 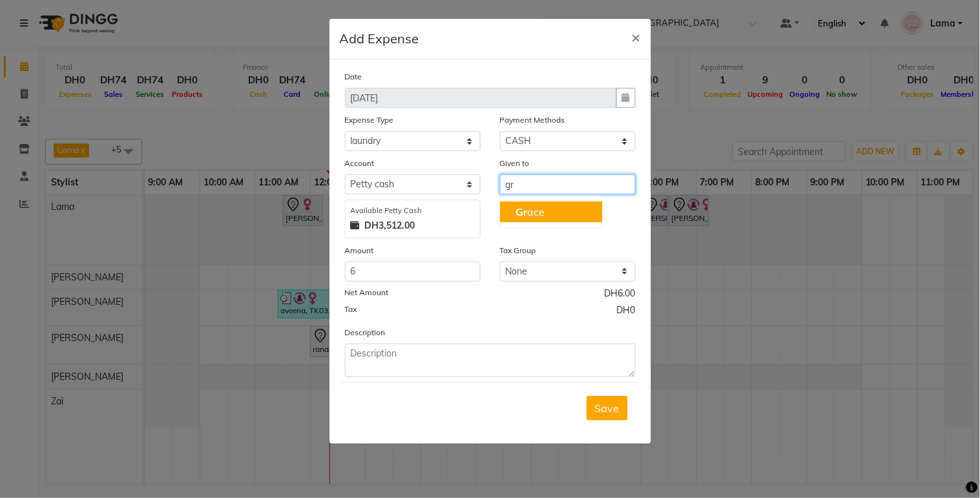 What do you see at coordinates (515, 164) in the screenshot?
I see `label: Given to` at bounding box center [515, 164].